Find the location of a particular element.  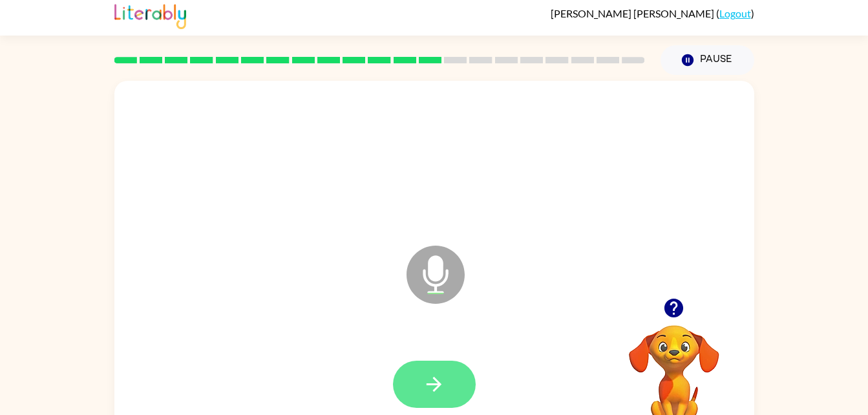

a: Logout is located at coordinates (735, 13).